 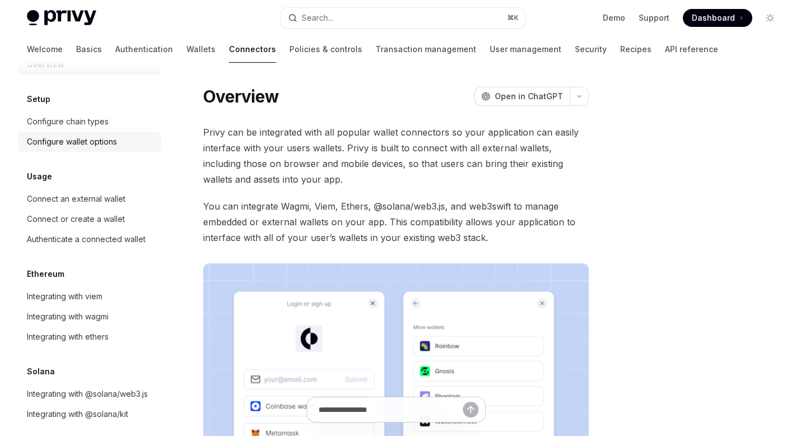 What do you see at coordinates (770, 18) in the screenshot?
I see `button: Toggle dark mode` at bounding box center [770, 18].